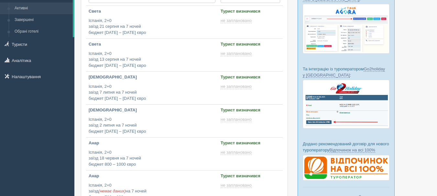 The image size is (437, 196). What do you see at coordinates (42, 32) in the screenshot?
I see `a: Обрані готелі` at bounding box center [42, 32].